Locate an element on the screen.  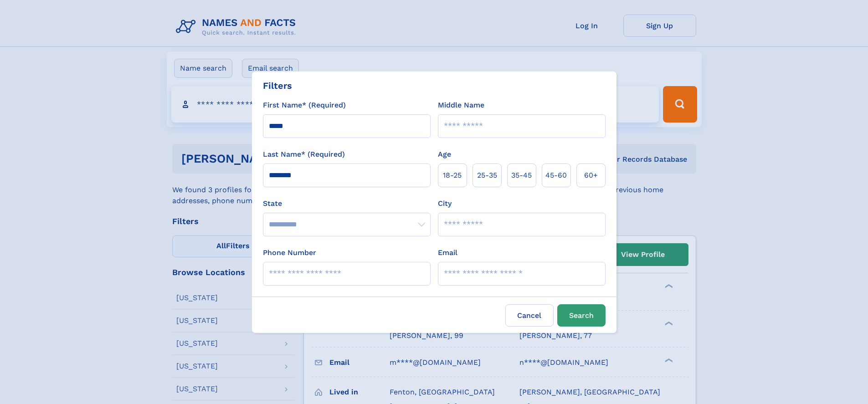
label: Age is located at coordinates (445, 154).